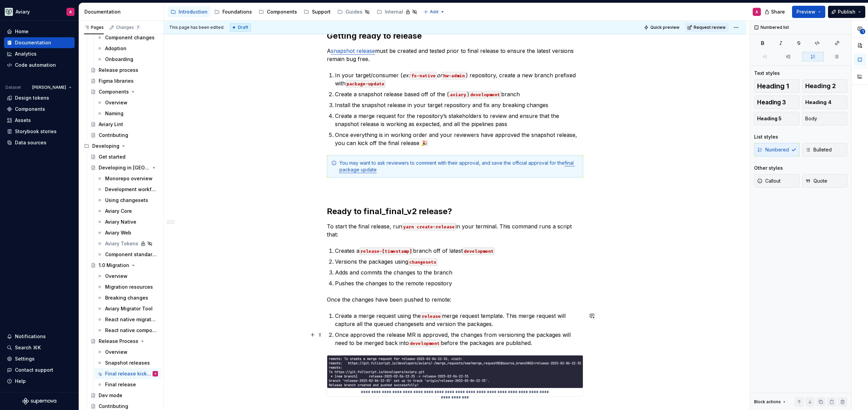 The width and height of the screenshot is (868, 410). What do you see at coordinates (767, 74) in the screenshot?
I see `div: Text styles` at bounding box center [767, 74].